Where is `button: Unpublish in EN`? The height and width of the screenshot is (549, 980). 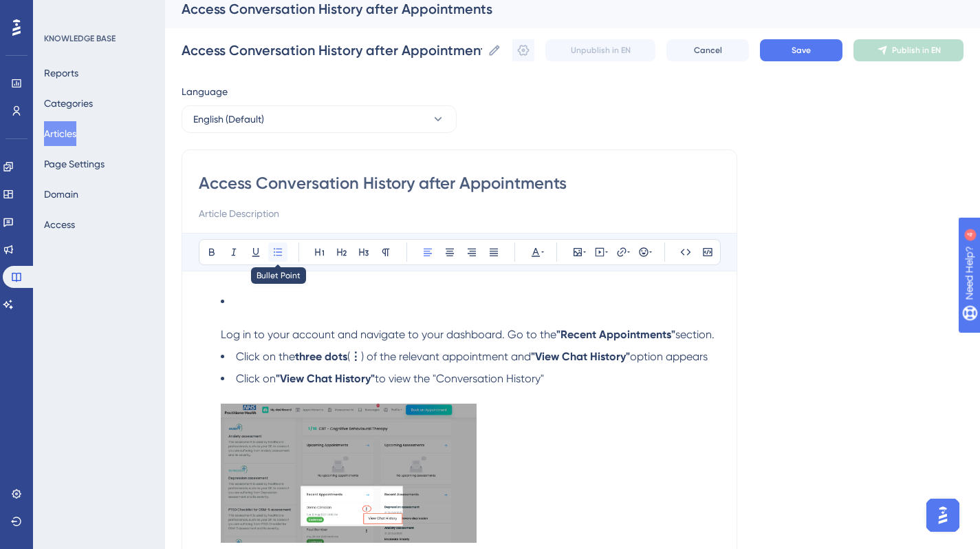
button: Unpublish in EN is located at coordinates (601, 51).